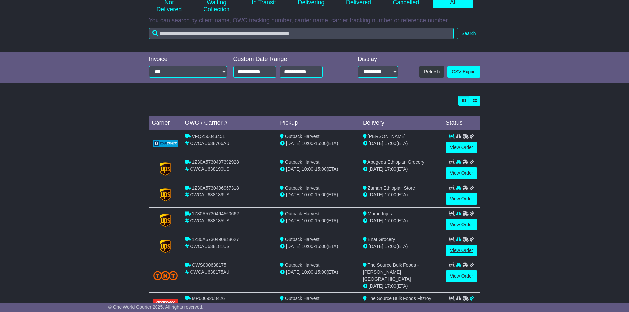 This screenshot has height=312, width=629. Describe the element at coordinates (210, 221) in the screenshot. I see `span: OWCAU638185US` at that location.